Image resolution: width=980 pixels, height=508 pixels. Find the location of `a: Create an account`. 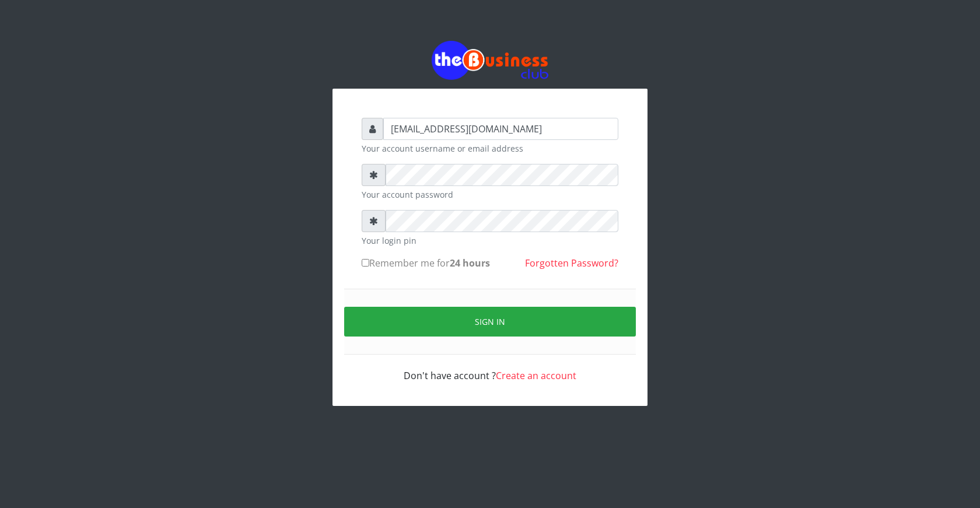

a: Create an account is located at coordinates (536, 376).